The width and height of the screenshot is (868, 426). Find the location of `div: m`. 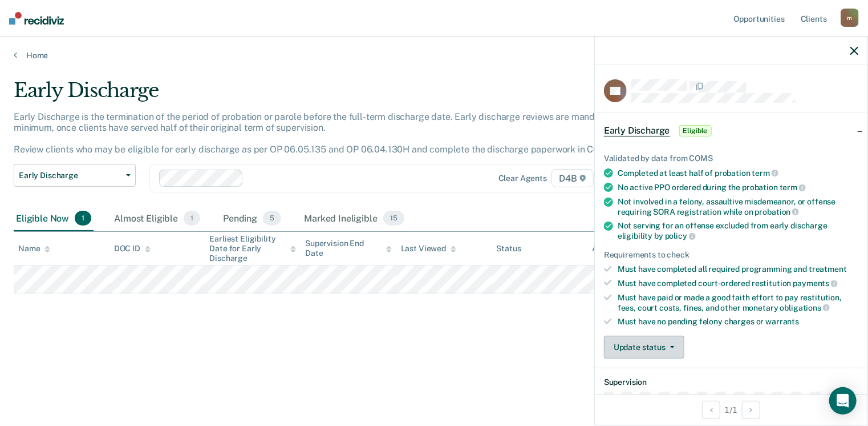

div: m is located at coordinates (850, 18).